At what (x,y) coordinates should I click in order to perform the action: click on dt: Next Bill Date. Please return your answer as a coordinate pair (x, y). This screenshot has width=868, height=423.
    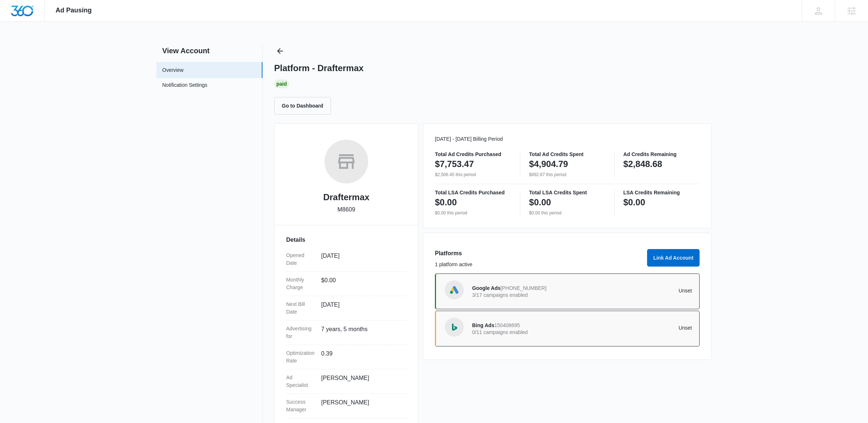
    Looking at the image, I should click on (301, 308).